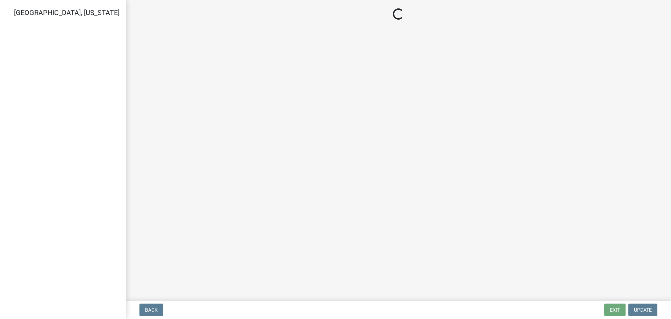 The width and height of the screenshot is (671, 319). What do you see at coordinates (151, 310) in the screenshot?
I see `span: Back` at bounding box center [151, 310].